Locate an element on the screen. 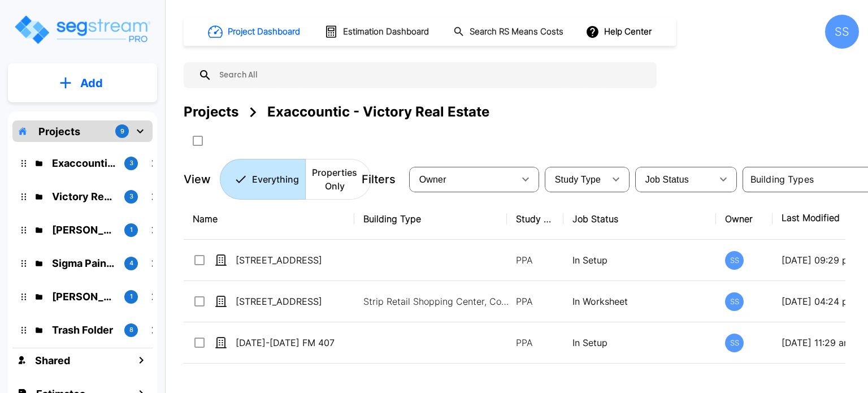 The height and width of the screenshot is (393, 868). th: Job Status is located at coordinates (640, 219).